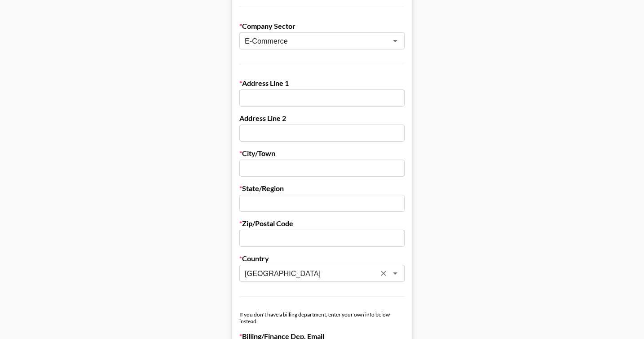 The width and height of the screenshot is (644, 339). Describe the element at coordinates (322, 318) in the screenshot. I see `div: If you don't have a billing department, enter your own info below instead.` at that location.